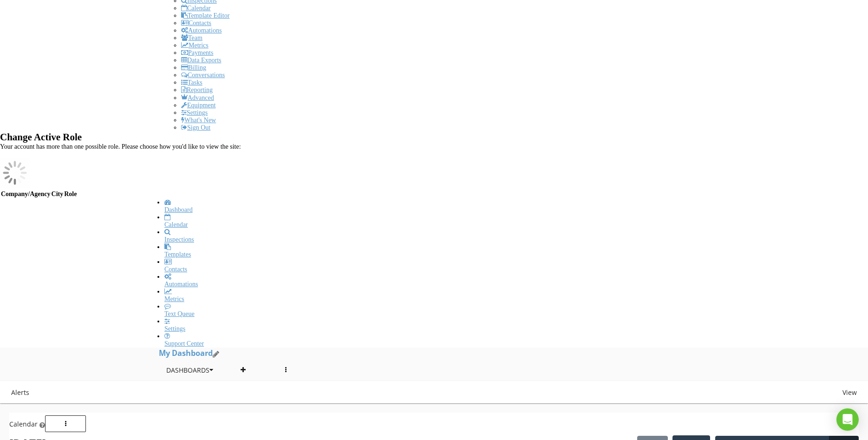  What do you see at coordinates (427, 392) in the screenshot?
I see `div: Alerts` at bounding box center [427, 392].